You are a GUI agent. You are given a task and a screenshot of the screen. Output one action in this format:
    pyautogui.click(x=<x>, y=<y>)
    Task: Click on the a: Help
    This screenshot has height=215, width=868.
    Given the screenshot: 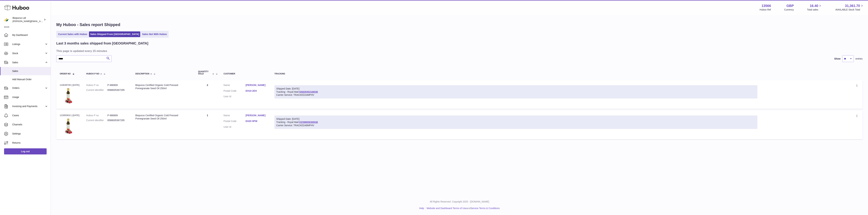 What is the action you would take?
    pyautogui.click(x=422, y=208)
    